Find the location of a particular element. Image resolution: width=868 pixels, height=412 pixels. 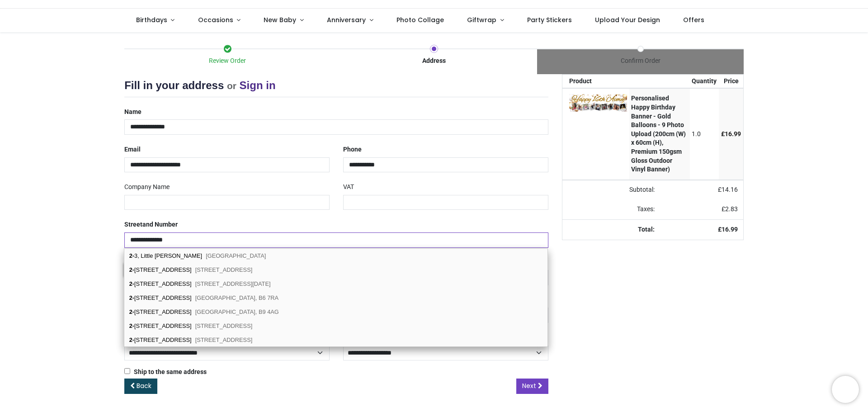

span: Giftwrap is located at coordinates (482, 20).